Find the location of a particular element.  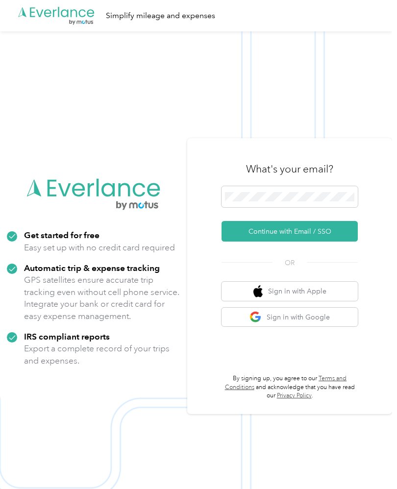

strong: IRS compliant reports is located at coordinates (67, 336).